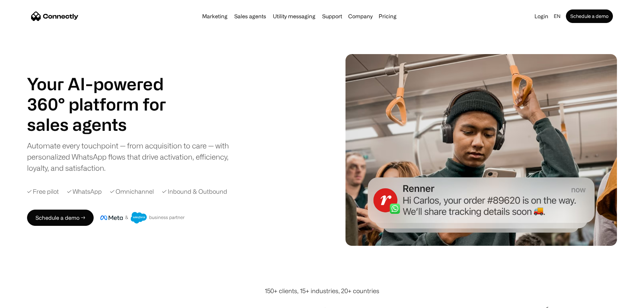 The image size is (644, 308). I want to click on a: Support, so click(332, 16).